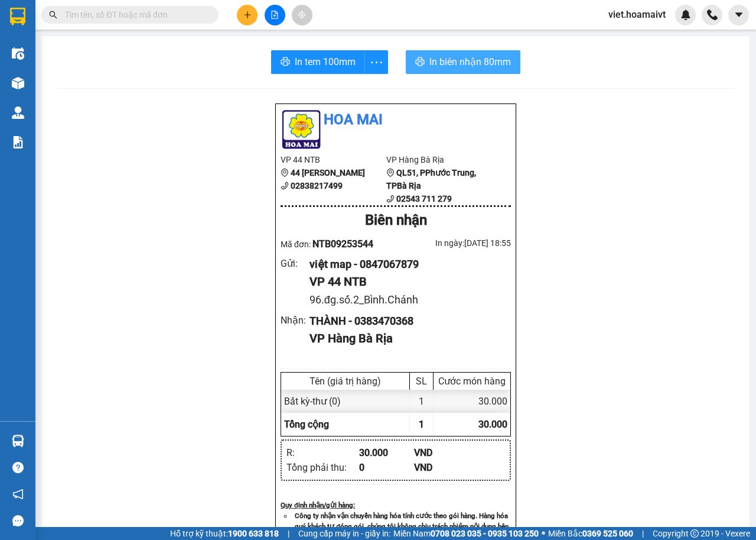 This screenshot has width=756, height=540. Describe the element at coordinates (322, 452) in the screenshot. I see `div: R :` at that location.